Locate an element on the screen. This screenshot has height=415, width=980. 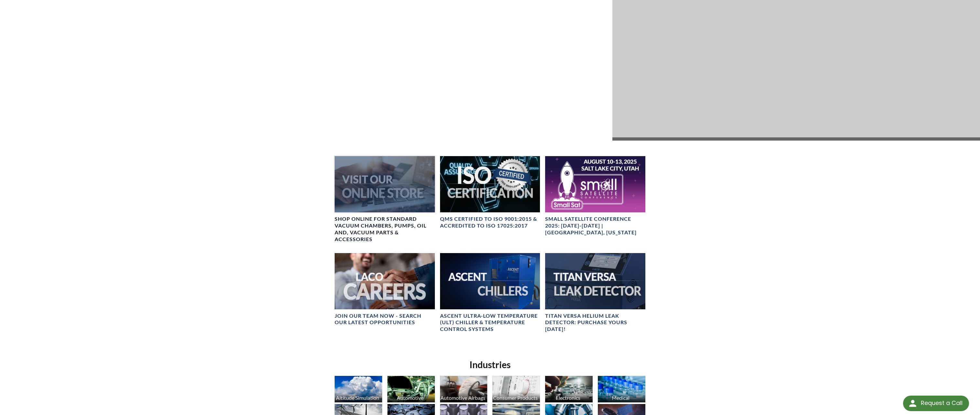
div: Consumer Products is located at coordinates (516, 398).